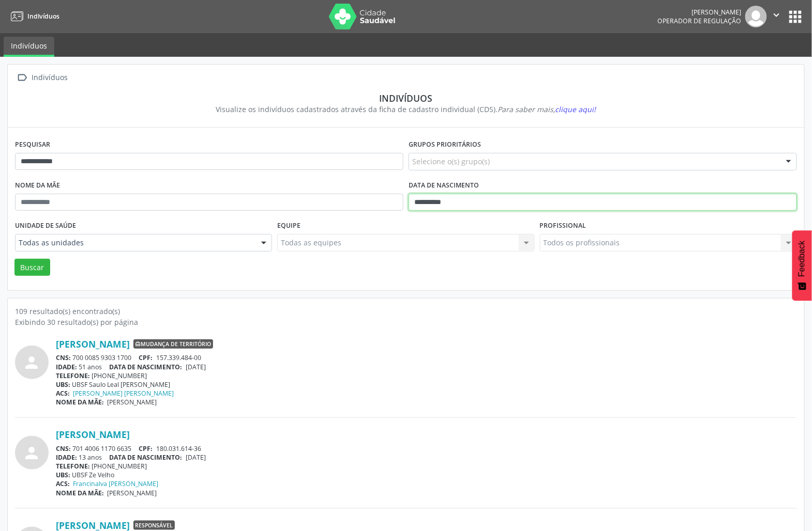  I want to click on div: 700 0085 9303 1700, so click(426, 358).